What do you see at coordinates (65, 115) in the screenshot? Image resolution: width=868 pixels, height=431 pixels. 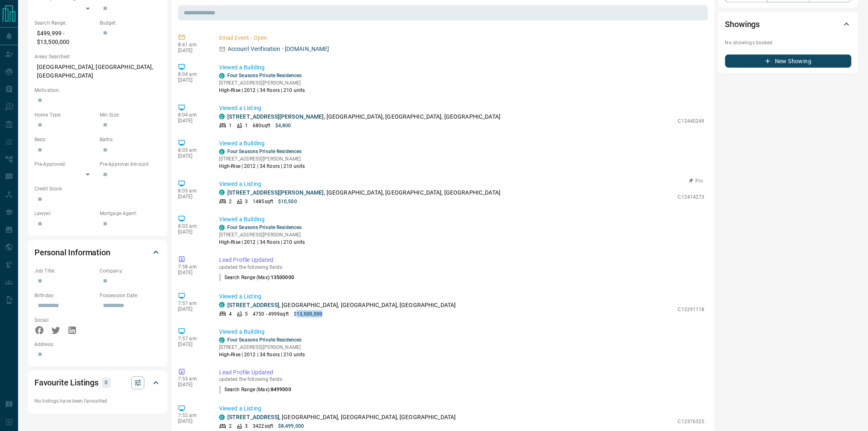 I see `p: Home Type:` at bounding box center [65, 115].